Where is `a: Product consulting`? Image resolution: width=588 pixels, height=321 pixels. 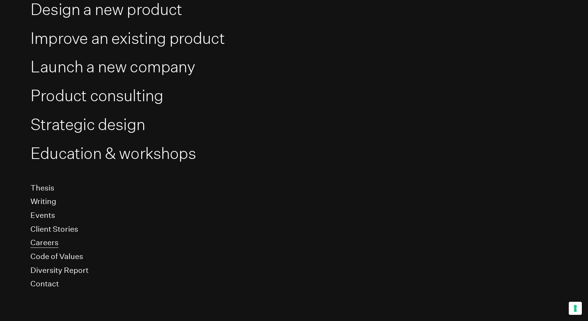 a: Product consulting is located at coordinates (97, 95).